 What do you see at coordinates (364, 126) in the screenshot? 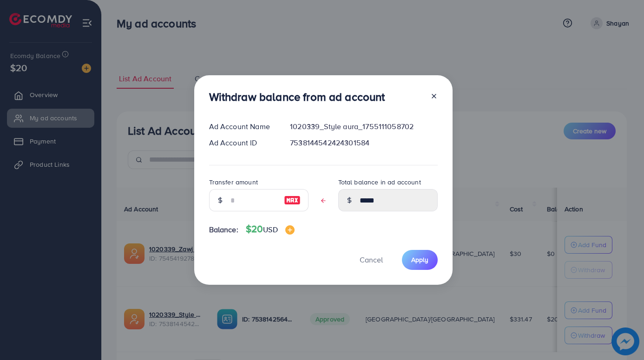
I see `div: 1020339_Style aura_1755111058702` at bounding box center [364, 126].